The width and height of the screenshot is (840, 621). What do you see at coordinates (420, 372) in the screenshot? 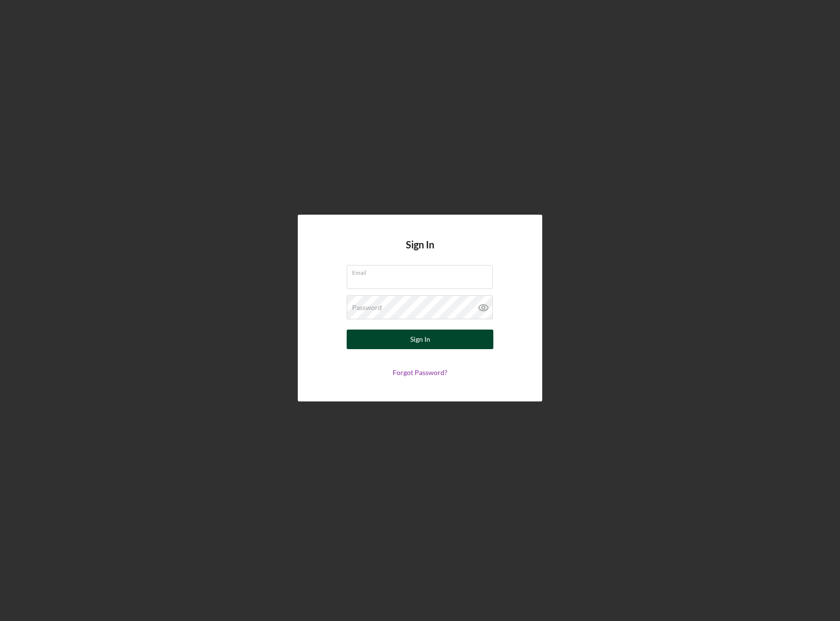
I see `a: Forgot Password?` at bounding box center [420, 372].